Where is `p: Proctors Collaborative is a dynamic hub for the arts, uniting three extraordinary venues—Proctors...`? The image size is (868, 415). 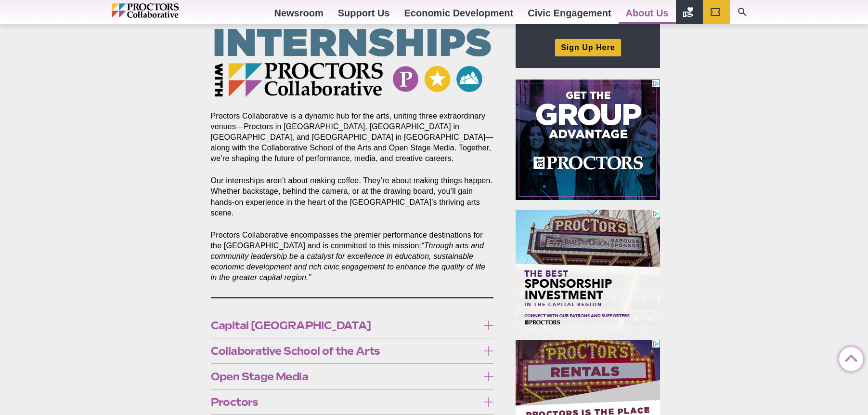
p: Proctors Collaborative is a dynamic hub for the arts, uniting three extraordinary venues—Proctors... is located at coordinates (352, 138).